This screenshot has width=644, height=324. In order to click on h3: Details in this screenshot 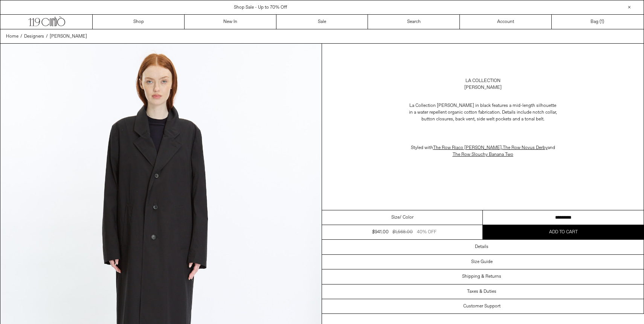, I will do `click(482, 247)`.